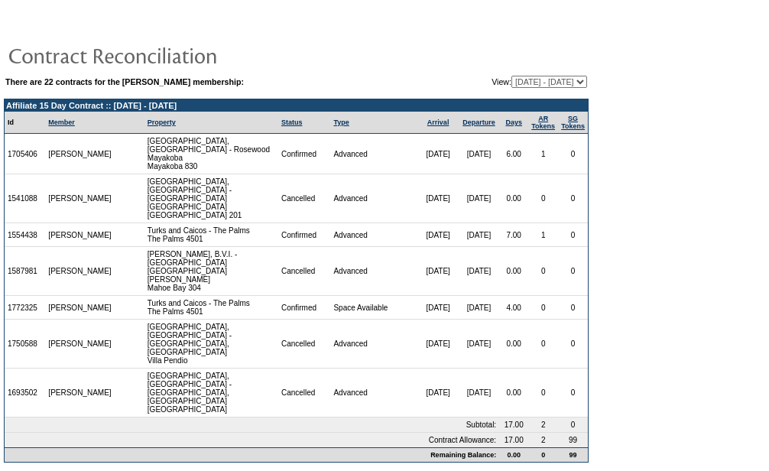 This screenshot has width=769, height=471. What do you see at coordinates (542, 122) in the screenshot?
I see `a: ARTokens` at bounding box center [542, 122].